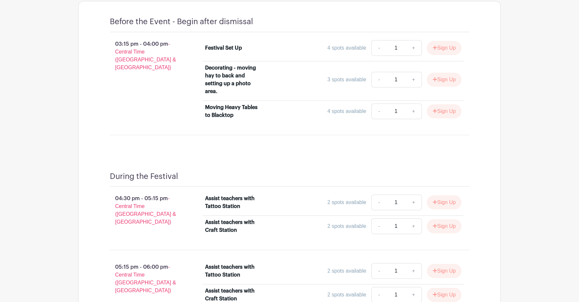  I want to click on h4: During the Festival, so click(144, 176).